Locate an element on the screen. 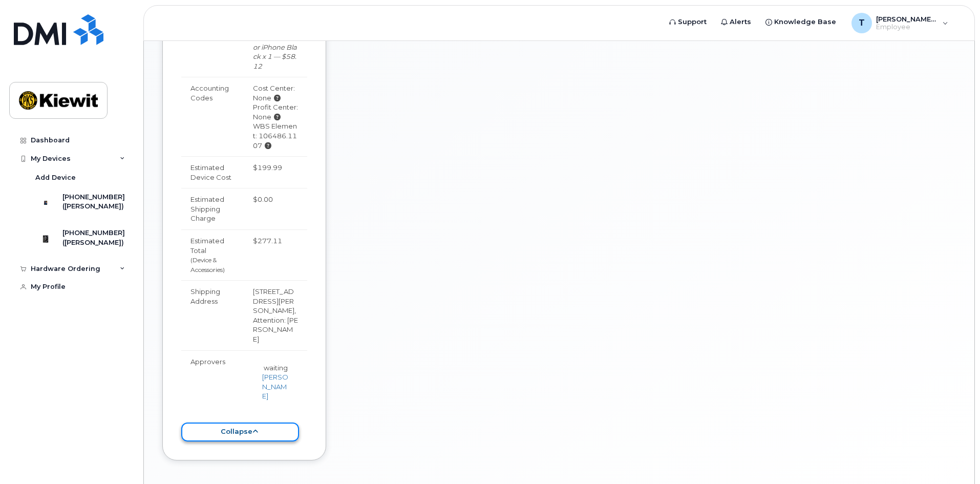 This screenshot has width=980, height=484. a: Support is located at coordinates (688, 22).